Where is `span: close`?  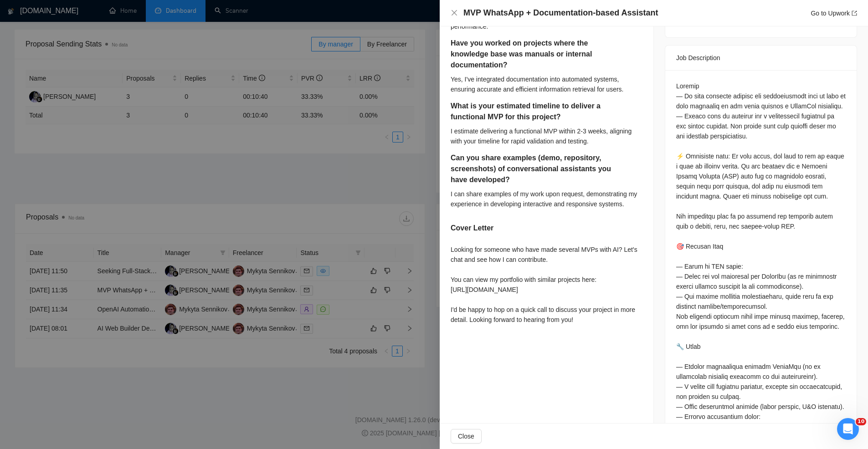
span: close is located at coordinates (454, 13).